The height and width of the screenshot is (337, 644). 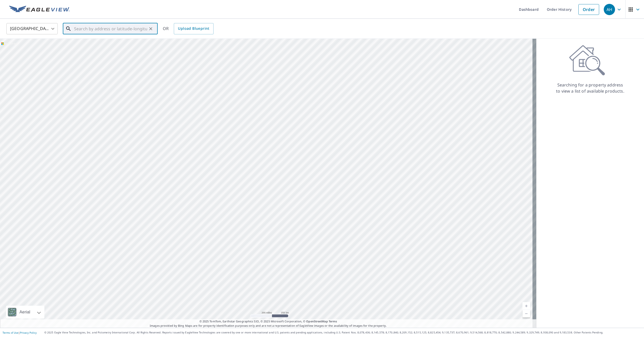 What do you see at coordinates (25, 312) in the screenshot?
I see `div: Aerial` at bounding box center [25, 312].